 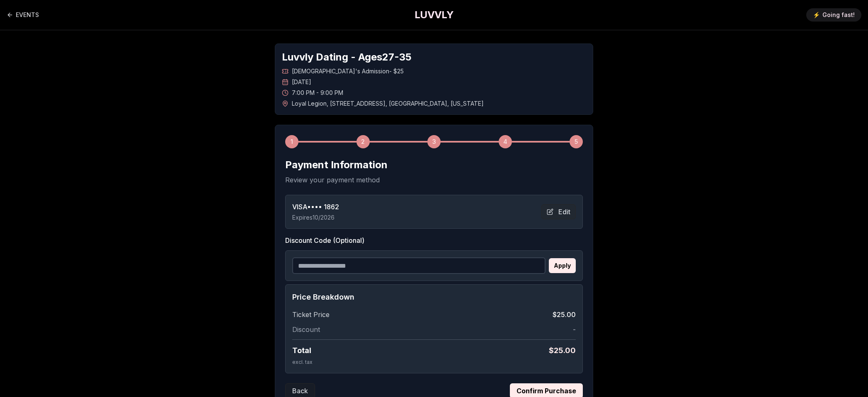 I want to click on a: LUVVLY, so click(x=434, y=15).